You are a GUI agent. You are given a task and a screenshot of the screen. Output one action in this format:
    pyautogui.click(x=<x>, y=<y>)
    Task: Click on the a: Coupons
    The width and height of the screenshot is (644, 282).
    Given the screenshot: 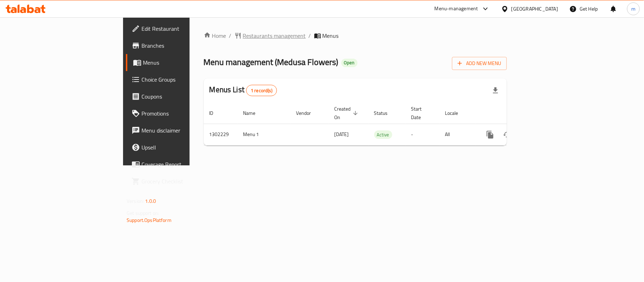 What is the action you would take?
    pyautogui.click(x=178, y=97)
    